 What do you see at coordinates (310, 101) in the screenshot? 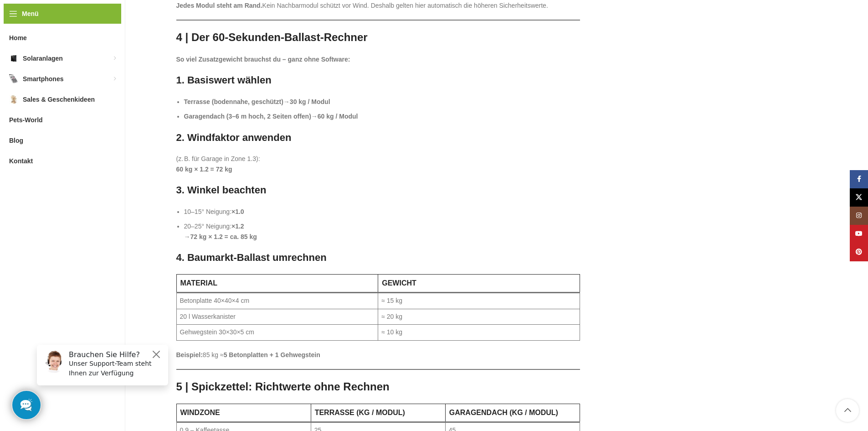
I see `strong: 30 kg / Modul` at bounding box center [310, 101].